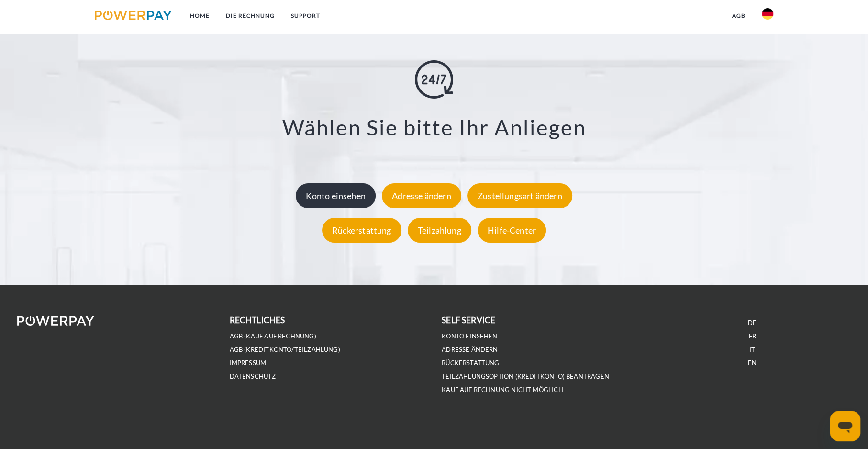  Describe the element at coordinates (434, 79) in the screenshot. I see `img: online-shopping.svg` at that location.